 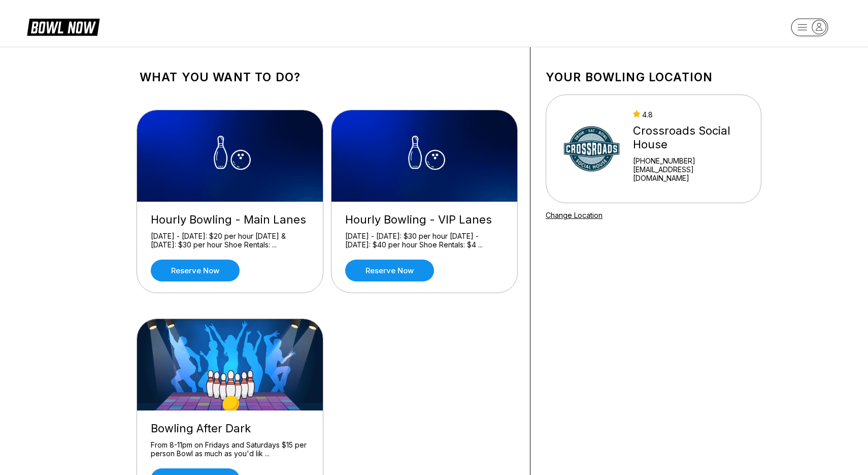 I want to click on h1: Your bowling location, so click(x=653, y=77).